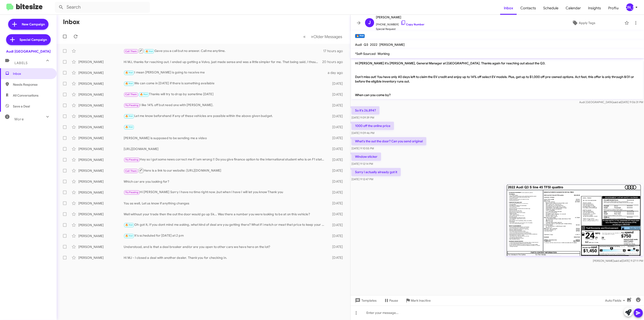 This screenshot has width=644, height=320. I want to click on p: 1000 off the online price, so click(373, 126).